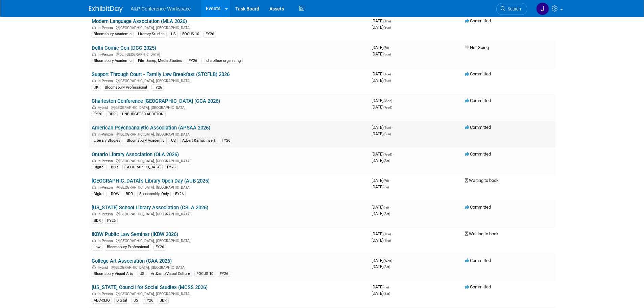 This screenshot has height=308, width=644. Describe the element at coordinates (94, 107) in the screenshot. I see `img: Hybrid Event` at that location.